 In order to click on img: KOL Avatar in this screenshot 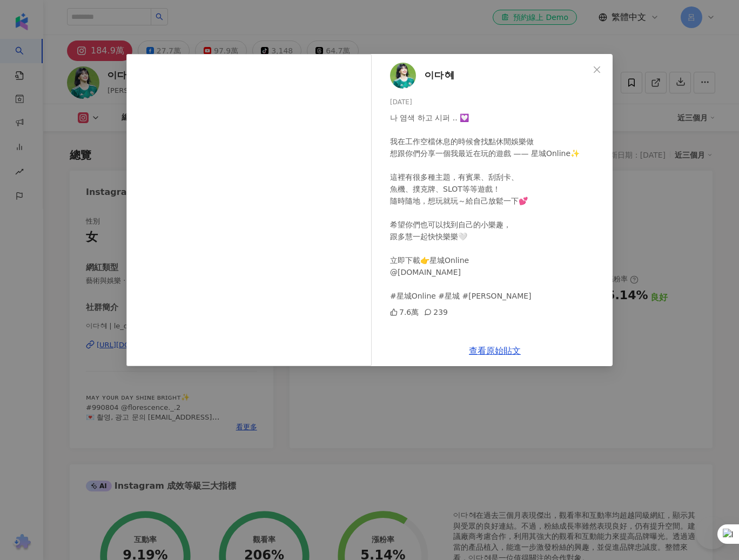, I will do `click(403, 76)`.